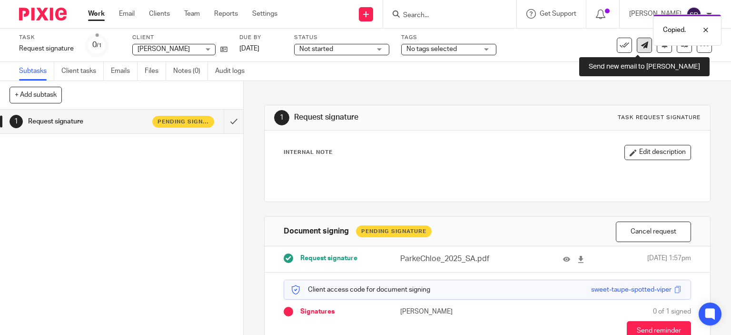 This screenshot has width=731, height=335. I want to click on a: Email, so click(127, 14).